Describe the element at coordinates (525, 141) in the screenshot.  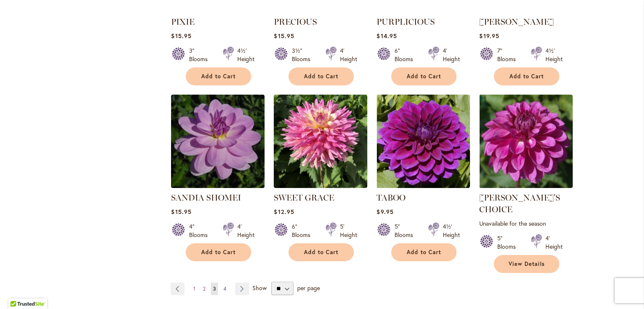
I see `img: TED'S CHOICE` at that location.